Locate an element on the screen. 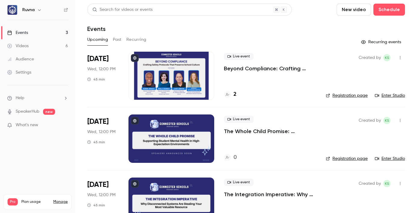  p: The Integration Imperative: Why Disconnected Systems Are Stealing Your Most Valuable Resource is located at coordinates (270, 195).